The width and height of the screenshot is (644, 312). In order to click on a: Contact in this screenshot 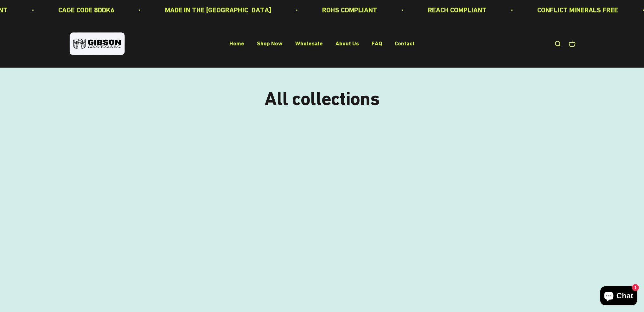, I will do `click(405, 43)`.